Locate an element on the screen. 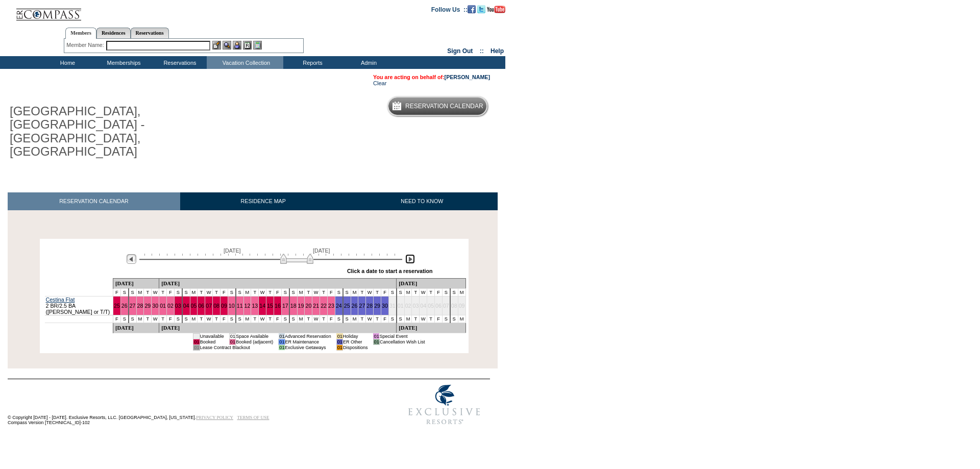  td: 07 is located at coordinates (446, 304).